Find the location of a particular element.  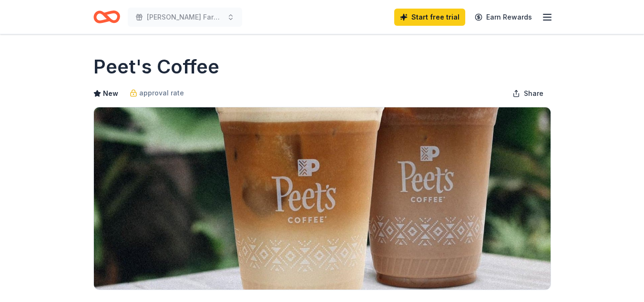

h1: Peet's Coffee is located at coordinates (156, 67).